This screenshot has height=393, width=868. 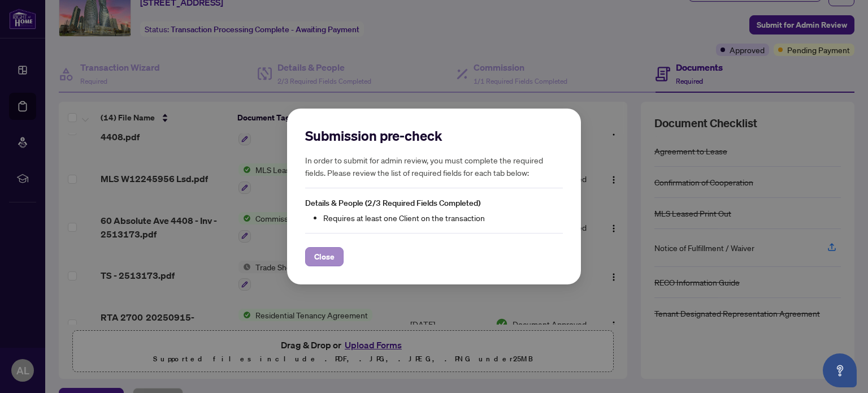 I want to click on span: Details & People (2/3 Required Fields Completed), so click(x=393, y=203).